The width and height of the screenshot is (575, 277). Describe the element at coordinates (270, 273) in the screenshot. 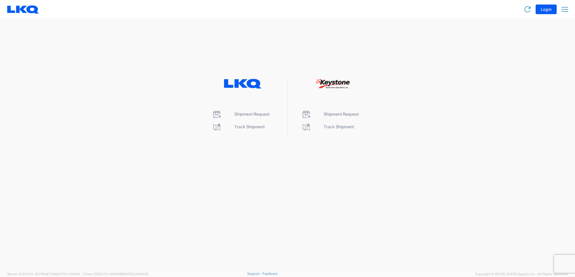

I see `a: Feedback` at that location.